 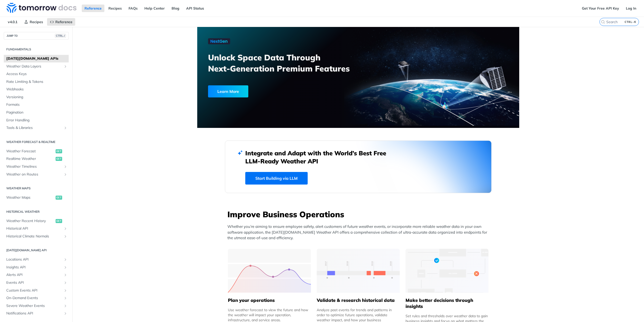 I want to click on a: Locations APIShow subpages for Locations API, so click(x=36, y=259).